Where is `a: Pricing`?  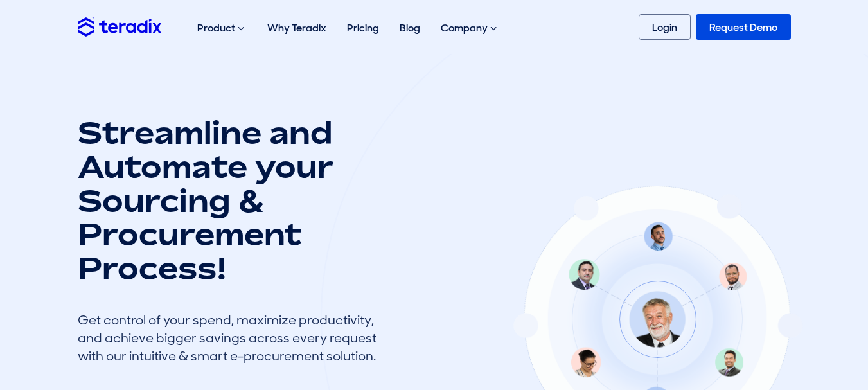 a: Pricing is located at coordinates (363, 28).